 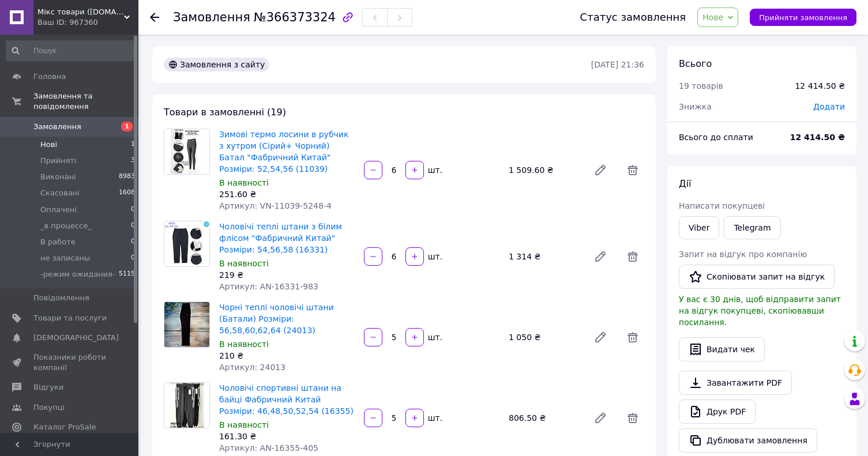 I want to click on span: Товари та послуги, so click(x=70, y=319).